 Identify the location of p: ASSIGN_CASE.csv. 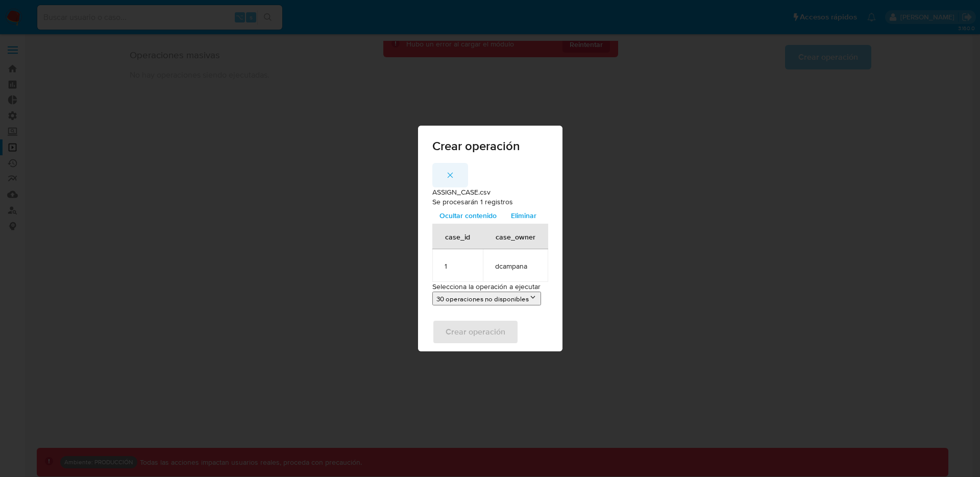
(490, 192).